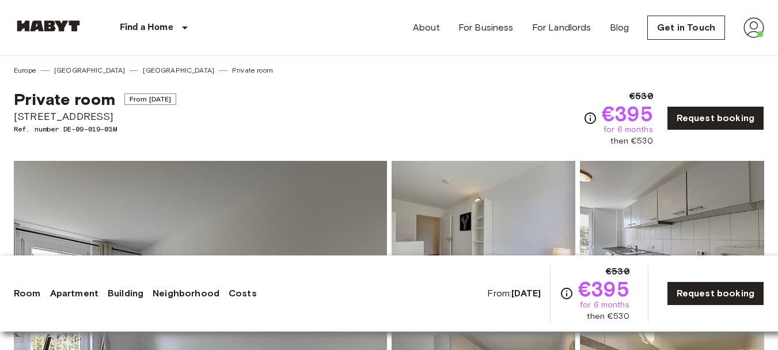  What do you see at coordinates (186, 293) in the screenshot?
I see `a: Neighborhood` at bounding box center [186, 293].